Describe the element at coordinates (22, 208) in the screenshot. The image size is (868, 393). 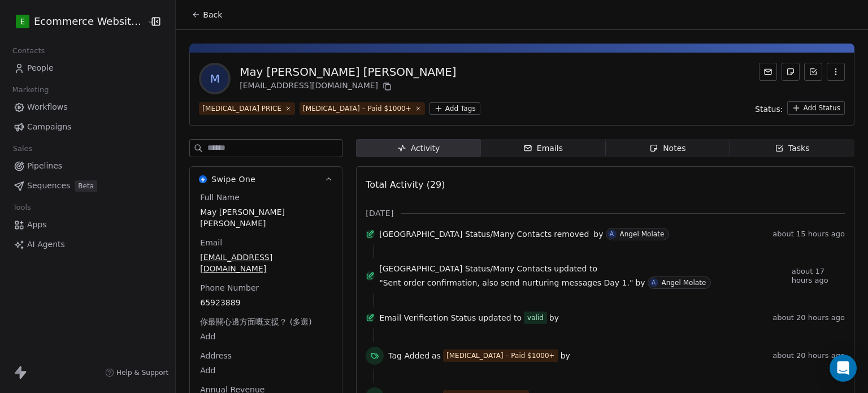
I see `span: Tools` at that location.